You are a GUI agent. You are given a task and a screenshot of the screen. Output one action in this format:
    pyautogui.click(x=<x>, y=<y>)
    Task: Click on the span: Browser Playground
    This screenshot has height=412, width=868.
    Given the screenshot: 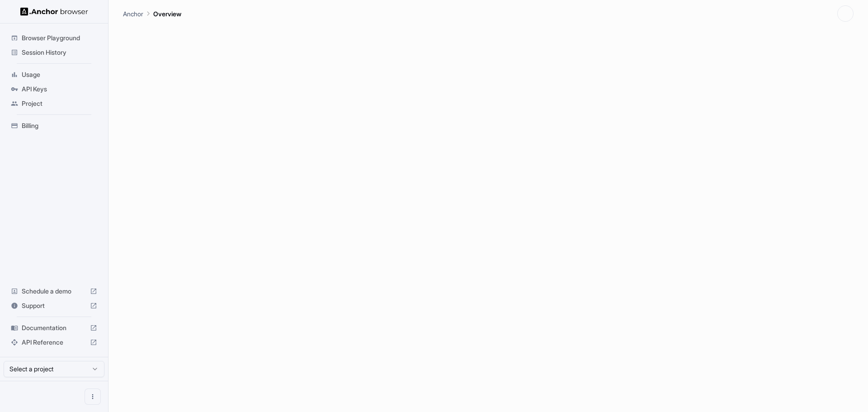 What is the action you would take?
    pyautogui.click(x=59, y=38)
    